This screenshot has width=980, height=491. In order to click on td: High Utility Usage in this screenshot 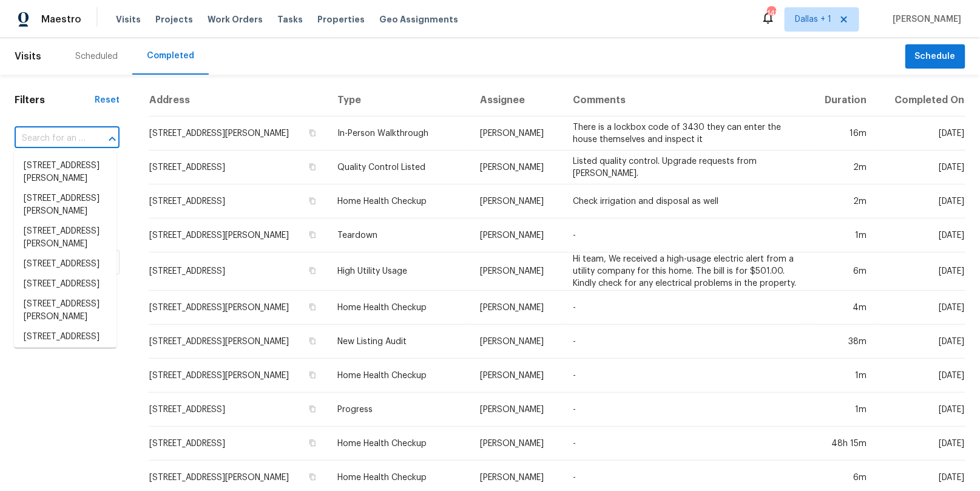, I will do `click(400, 271)`.